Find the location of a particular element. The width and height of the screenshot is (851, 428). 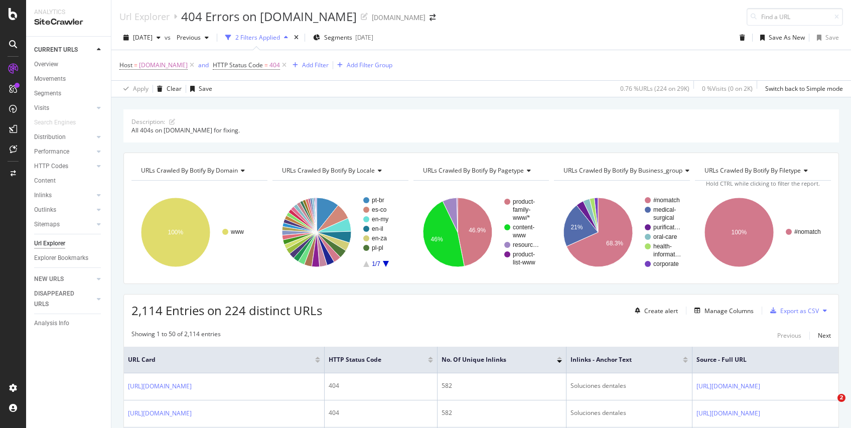

a: Sitemaps is located at coordinates (64, 224).